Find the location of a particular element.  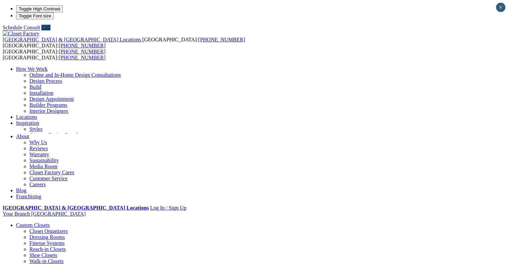

button: Toggle Font size is located at coordinates (35, 16).